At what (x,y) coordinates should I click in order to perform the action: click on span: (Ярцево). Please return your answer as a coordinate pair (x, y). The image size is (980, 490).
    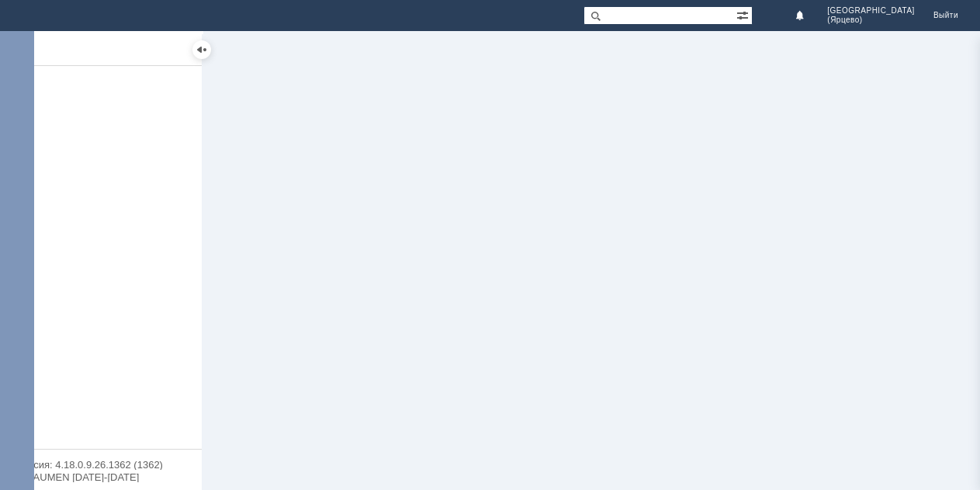
    Looking at the image, I should click on (844, 20).